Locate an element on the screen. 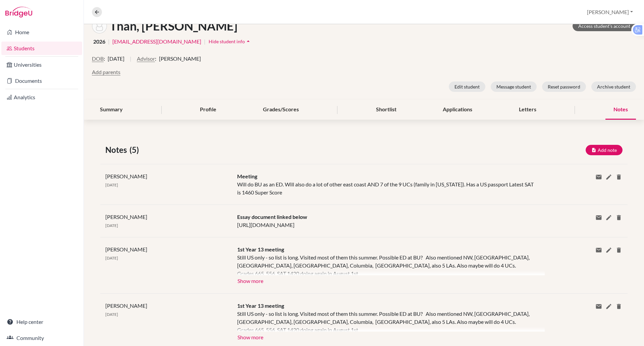  button: Advisor is located at coordinates (146, 59).